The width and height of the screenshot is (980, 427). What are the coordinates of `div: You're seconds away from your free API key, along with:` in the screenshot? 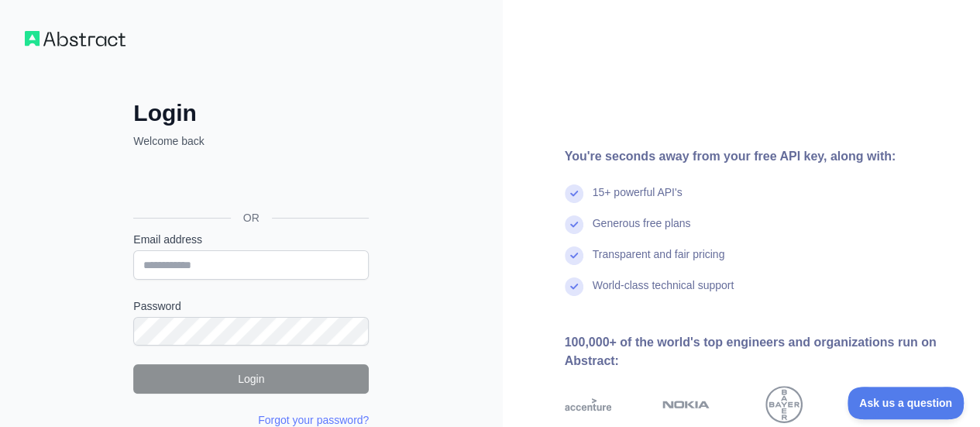 It's located at (760, 157).